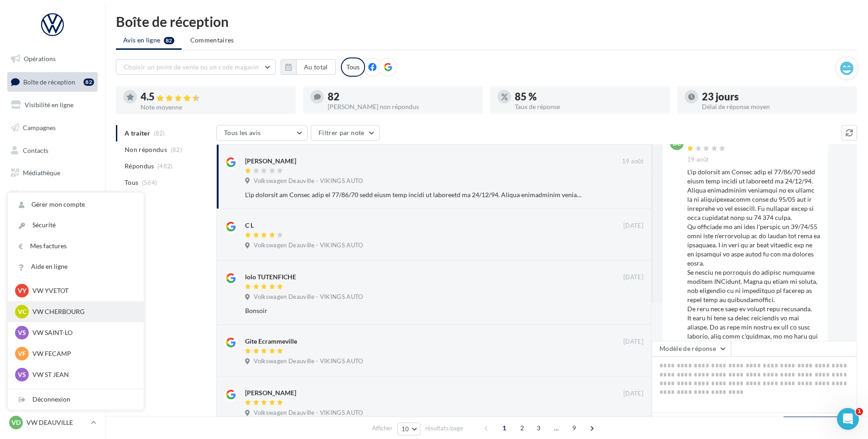 The image size is (868, 439). What do you see at coordinates (83, 311) in the screenshot?
I see `p: VW CHERBOURG` at bounding box center [83, 311].